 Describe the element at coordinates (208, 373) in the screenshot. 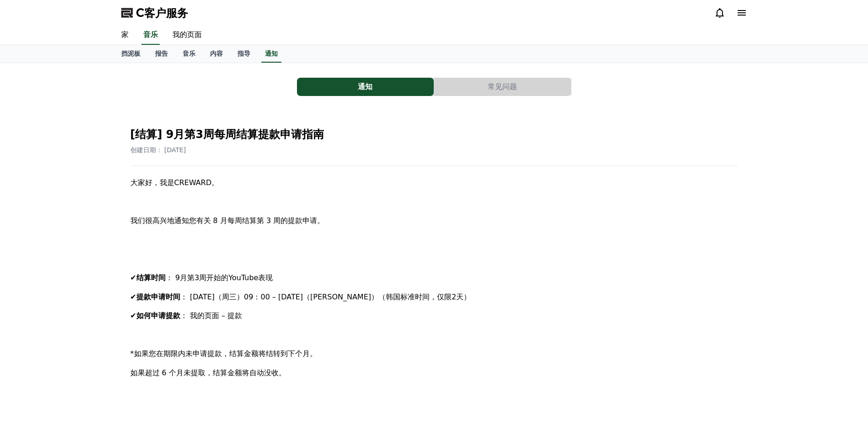

I see `span: 如果超过 6 个月未提取，结算金额将自动没收。` at that location.